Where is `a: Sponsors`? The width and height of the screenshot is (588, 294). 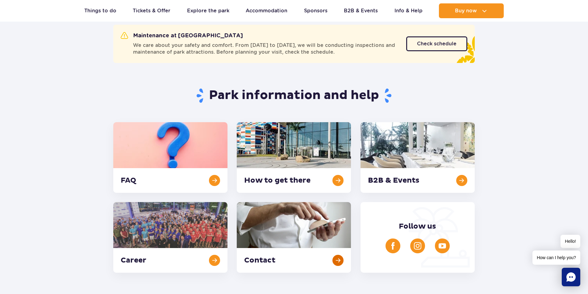 a: Sponsors is located at coordinates (316, 11).